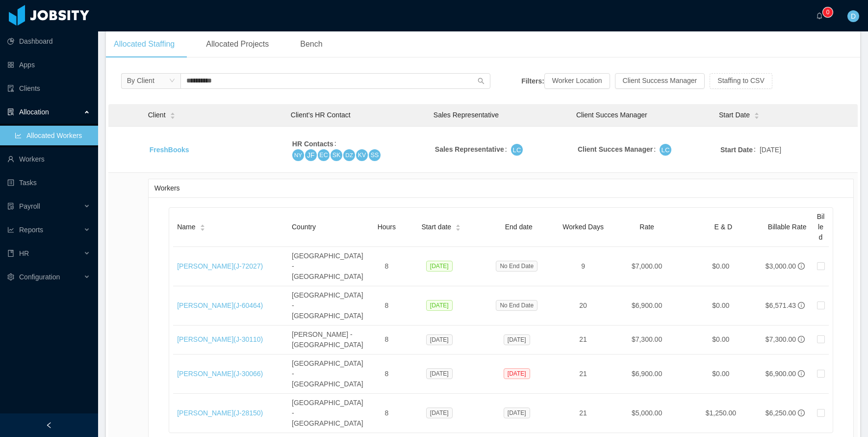  What do you see at coordinates (311, 155) in the screenshot?
I see `span: JF` at bounding box center [311, 155].